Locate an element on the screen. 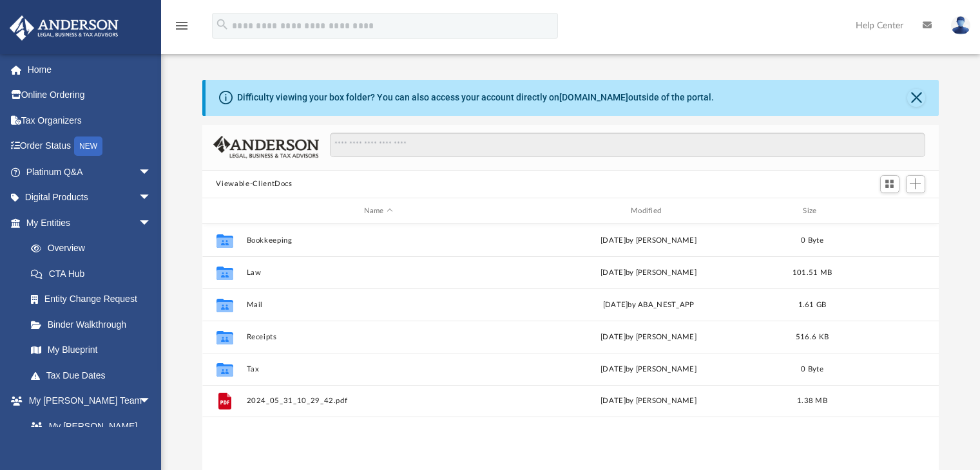 The image size is (980, 470). span: 516.6 KB is located at coordinates (810, 336).